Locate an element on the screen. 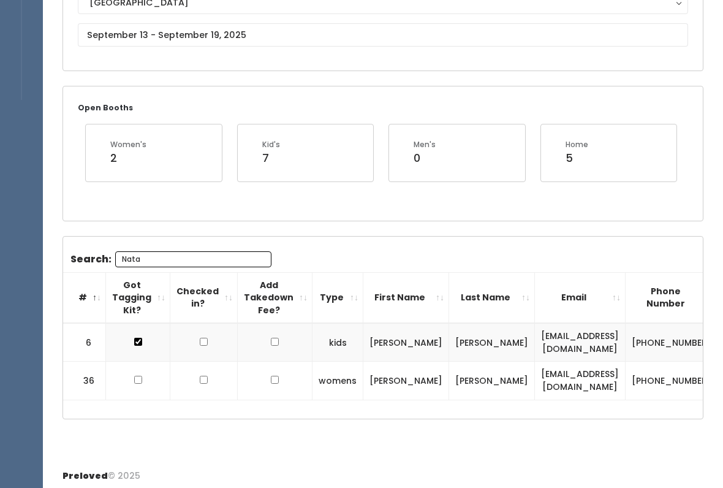 The image size is (723, 488). div: © 2025 is located at coordinates (101, 470).